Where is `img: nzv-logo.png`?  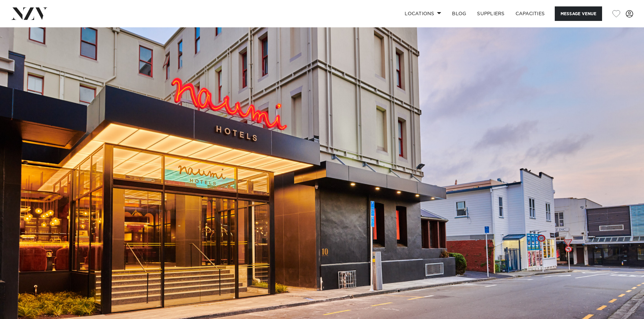
img: nzv-logo.png is located at coordinates (29, 14).